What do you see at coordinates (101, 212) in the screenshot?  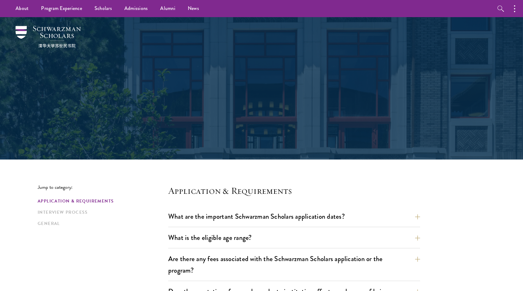 I see `a: Interview Process` at bounding box center [101, 212].